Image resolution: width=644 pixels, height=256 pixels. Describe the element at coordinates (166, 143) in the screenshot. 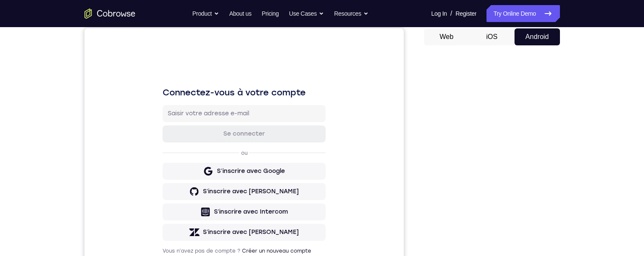

I see `div: S’inscrire avec Google` at that location.